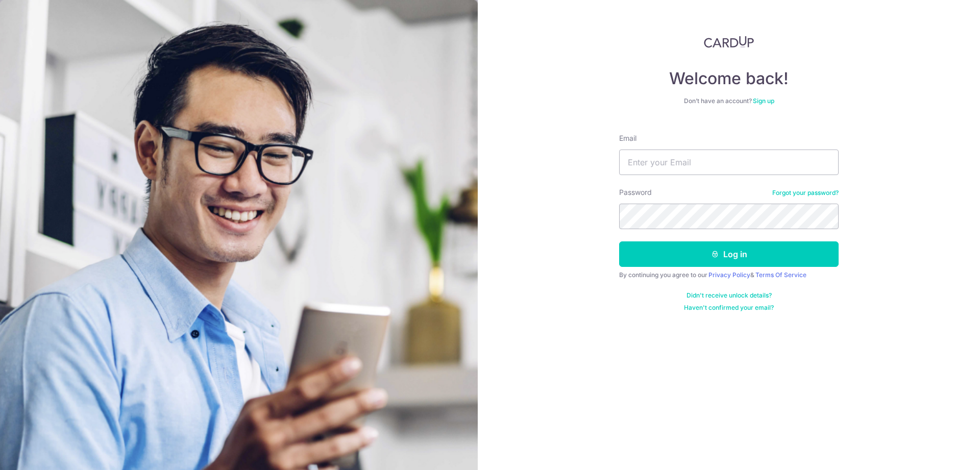 The width and height of the screenshot is (980, 470). Describe the element at coordinates (781, 275) in the screenshot. I see `a: Terms Of Service` at that location.